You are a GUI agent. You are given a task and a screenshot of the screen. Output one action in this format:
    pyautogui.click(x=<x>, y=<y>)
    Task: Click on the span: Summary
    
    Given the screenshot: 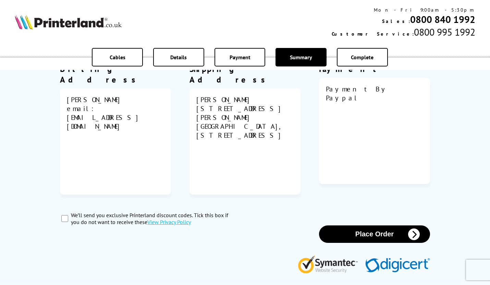 What is the action you would take?
    pyautogui.click(x=301, y=57)
    